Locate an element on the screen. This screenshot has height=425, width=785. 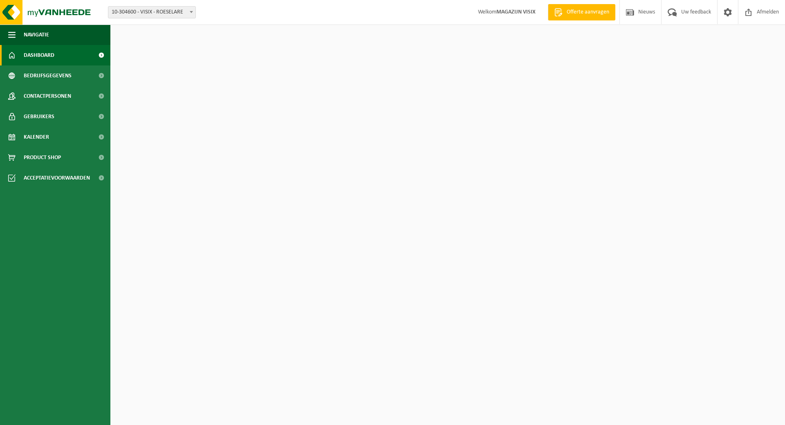
span: Dashboard is located at coordinates (39, 55).